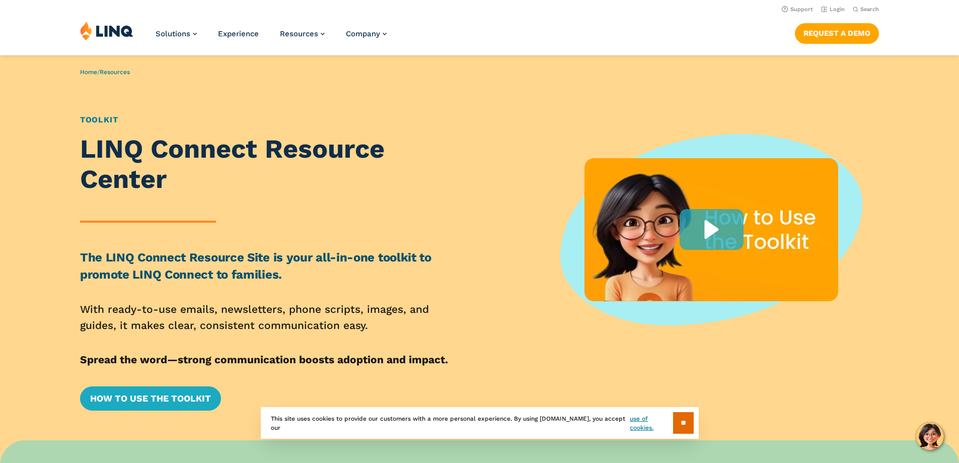 This screenshot has width=959, height=463. What do you see at coordinates (99, 119) in the screenshot?
I see `a: Toolkit` at bounding box center [99, 119].